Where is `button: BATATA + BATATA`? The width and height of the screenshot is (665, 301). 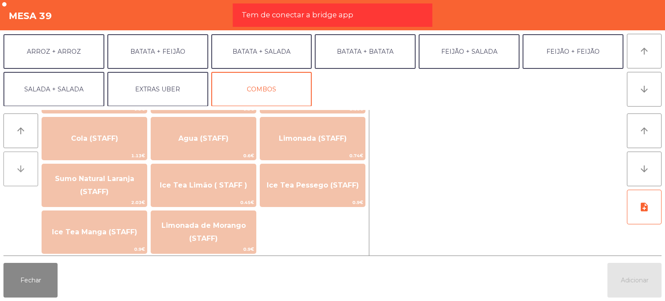
button: BATATA + BATATA is located at coordinates (365, 52).